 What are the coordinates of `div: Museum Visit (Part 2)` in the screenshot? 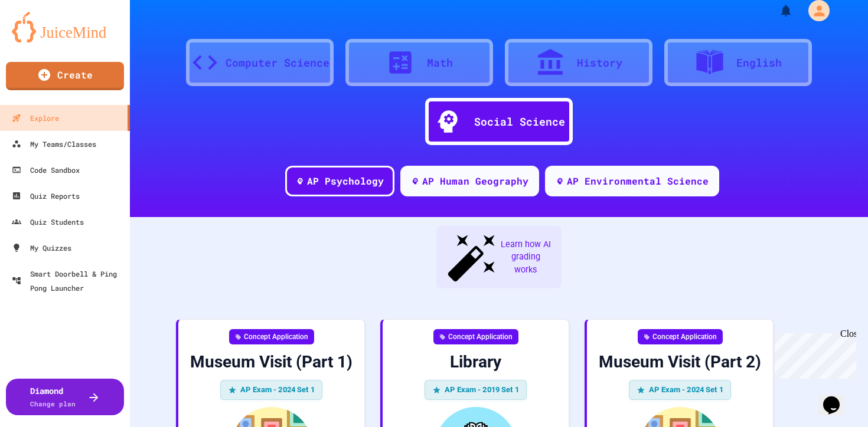 It's located at (679, 363).